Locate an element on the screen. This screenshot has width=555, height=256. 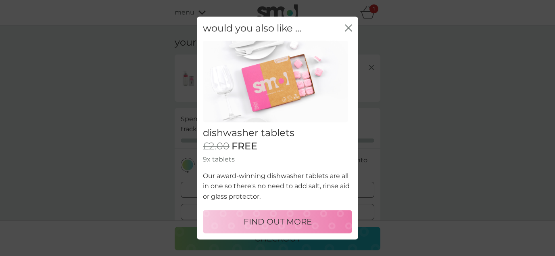
p: 9x tablets is located at coordinates (277, 159).